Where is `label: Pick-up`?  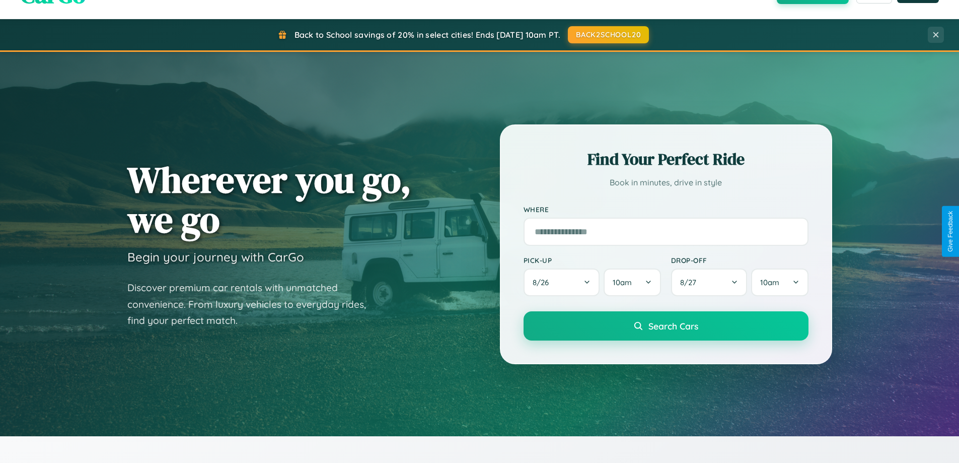 label: Pick-up is located at coordinates (592, 260).